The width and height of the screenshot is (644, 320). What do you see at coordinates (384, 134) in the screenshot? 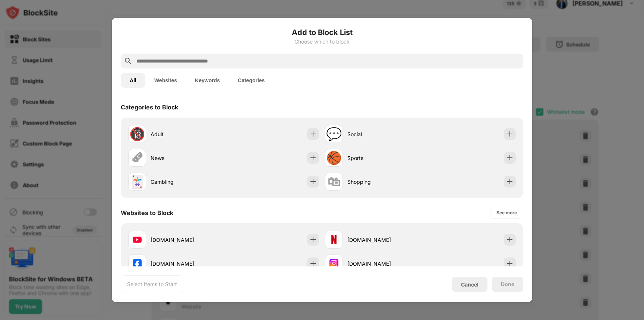
I see `div: Social` at bounding box center [384, 134].